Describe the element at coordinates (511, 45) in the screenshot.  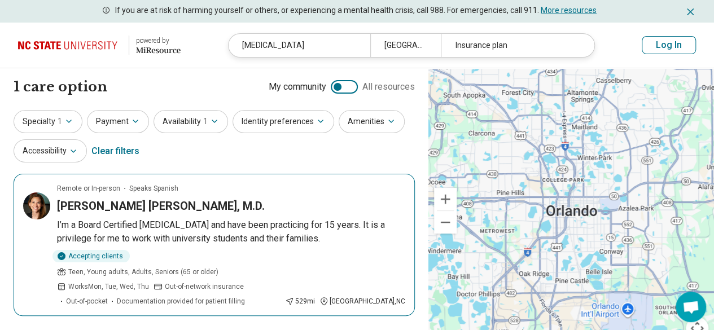
I see `div: Insurance plan` at that location.